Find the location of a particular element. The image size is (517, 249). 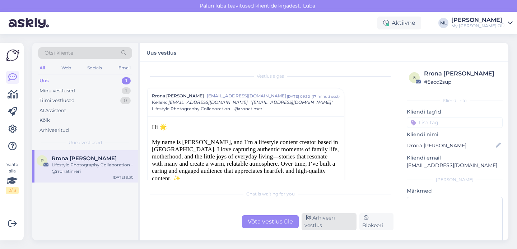

div: # 5acq2sup is located at coordinates (462, 82).